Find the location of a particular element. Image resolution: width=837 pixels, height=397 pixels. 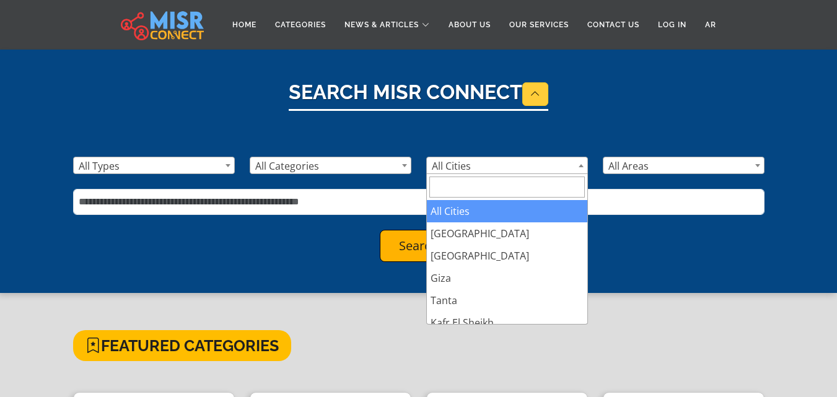

span: All Categories is located at coordinates (330, 166).